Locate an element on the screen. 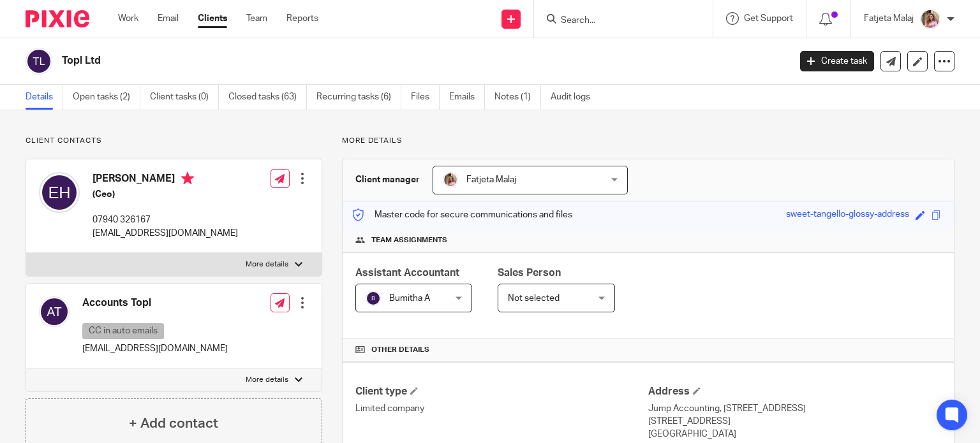 This screenshot has width=980, height=443. a: Closed tasks (63) is located at coordinates (267, 97).